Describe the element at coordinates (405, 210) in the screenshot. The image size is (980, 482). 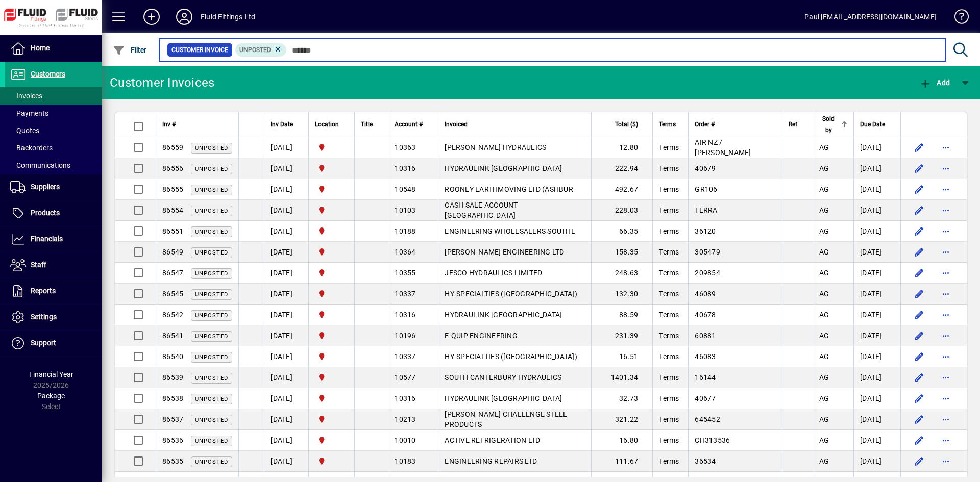
I see `span: 10103` at that location.